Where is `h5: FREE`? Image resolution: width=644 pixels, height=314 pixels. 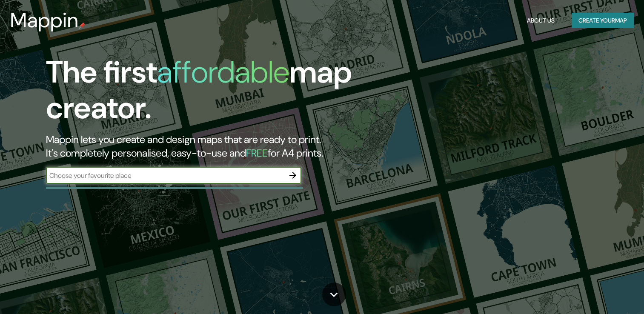 h5: FREE is located at coordinates (257, 153).